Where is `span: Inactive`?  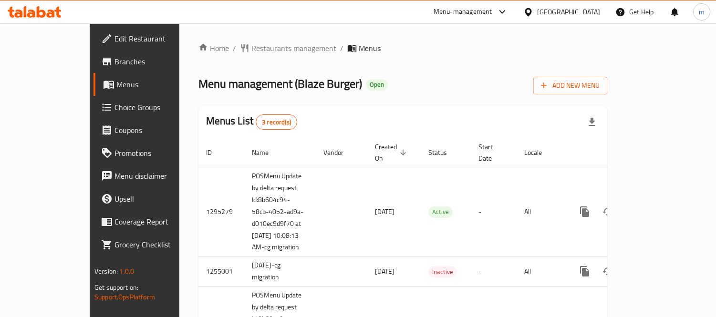 span: Inactive is located at coordinates (442, 272).